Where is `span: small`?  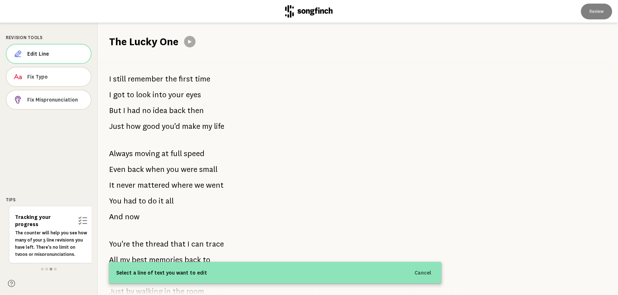 span: small is located at coordinates (208, 169).